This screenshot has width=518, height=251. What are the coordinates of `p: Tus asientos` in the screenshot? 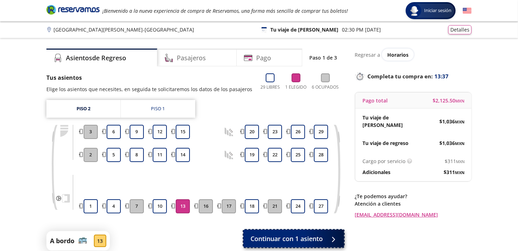 It's located at (149, 78).